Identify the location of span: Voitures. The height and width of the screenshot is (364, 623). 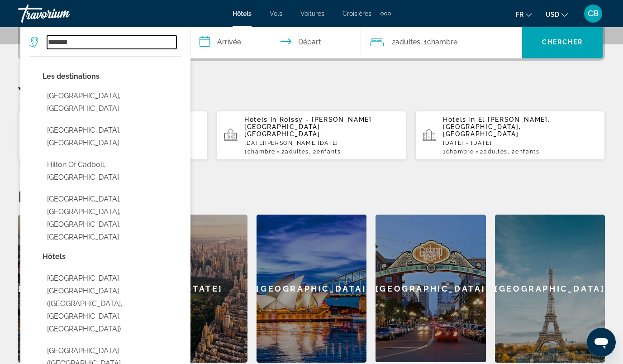
(312, 14).